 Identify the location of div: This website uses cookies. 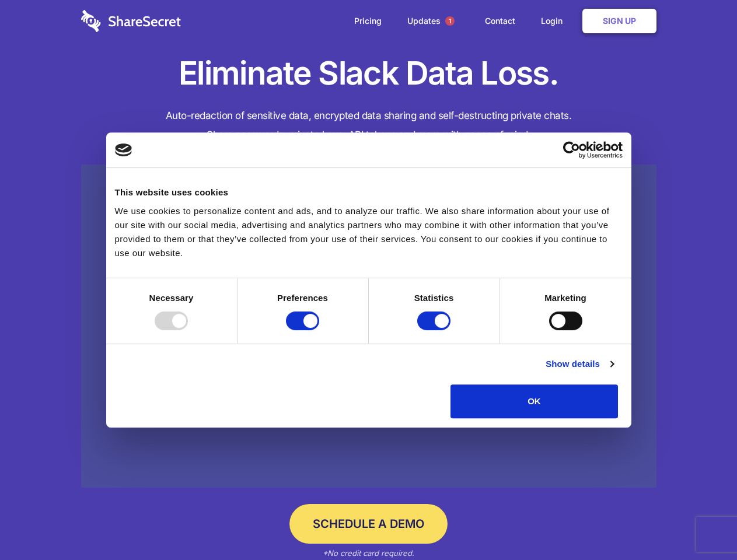
(369, 192).